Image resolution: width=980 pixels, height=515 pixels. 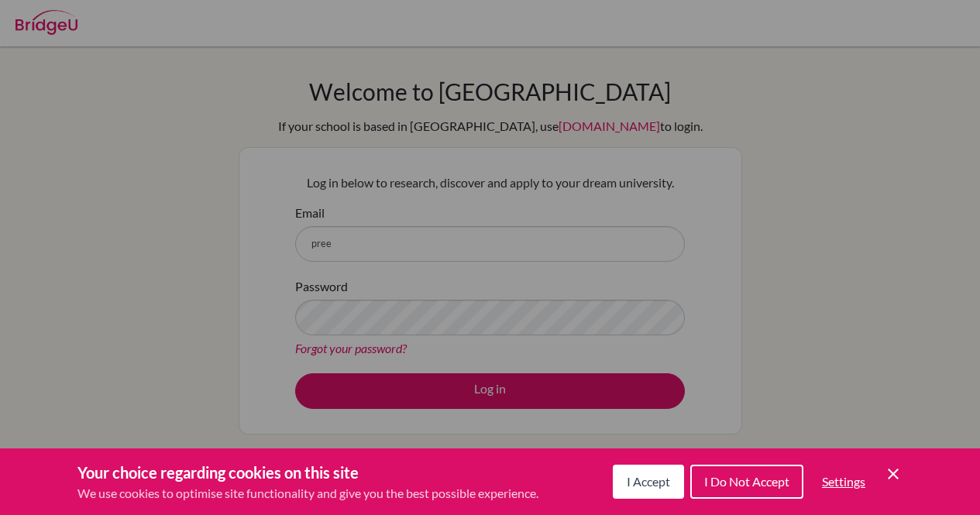 I want to click on button: Settings, so click(x=844, y=482).